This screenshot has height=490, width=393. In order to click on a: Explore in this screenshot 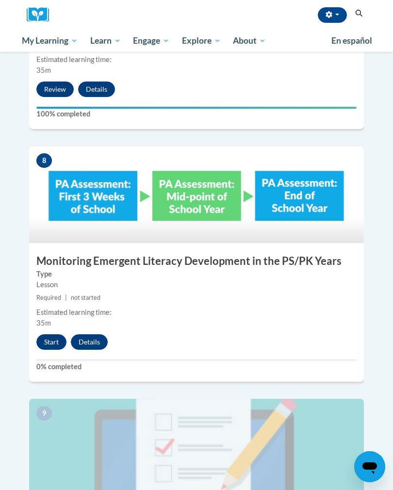, I will do `click(201, 41)`.